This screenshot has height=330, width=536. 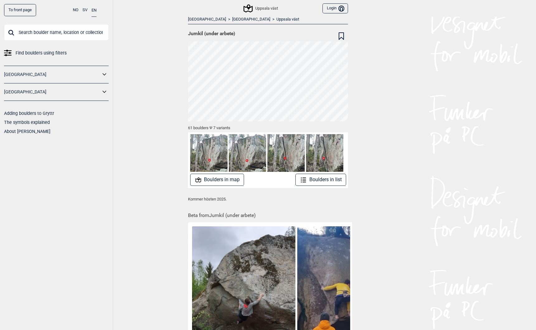 What do you see at coordinates (268, 127) in the screenshot?
I see `div: 61 boulders Ψ 7 variants` at bounding box center [268, 127].